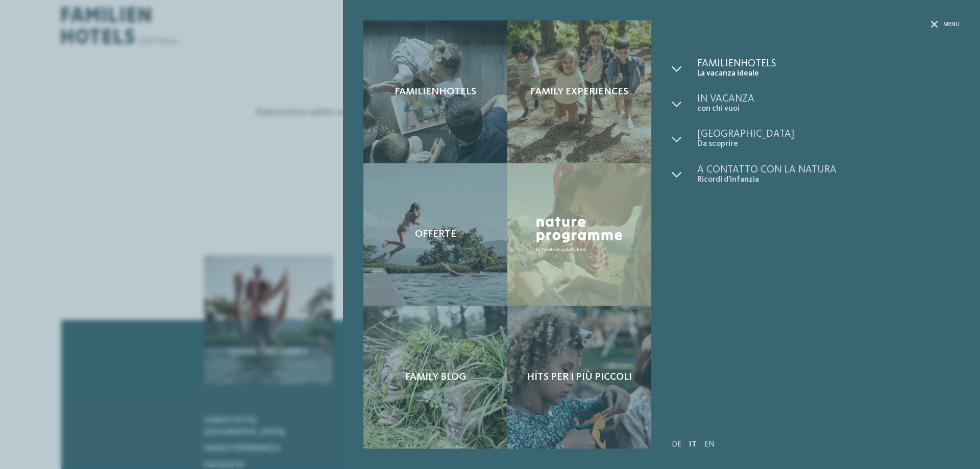 The height and width of the screenshot is (469, 980). I want to click on a: Richiesta Family experiences, so click(579, 92).